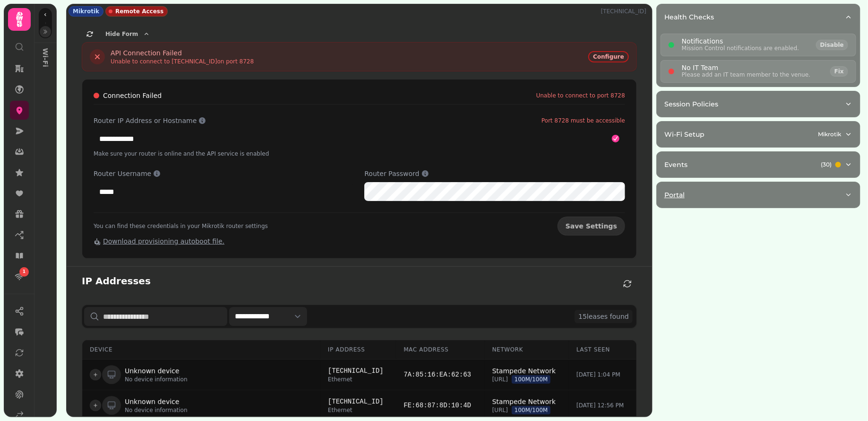  What do you see at coordinates (359, 121) in the screenshot?
I see `label: Router IP Address or Hostname` at bounding box center [359, 121].